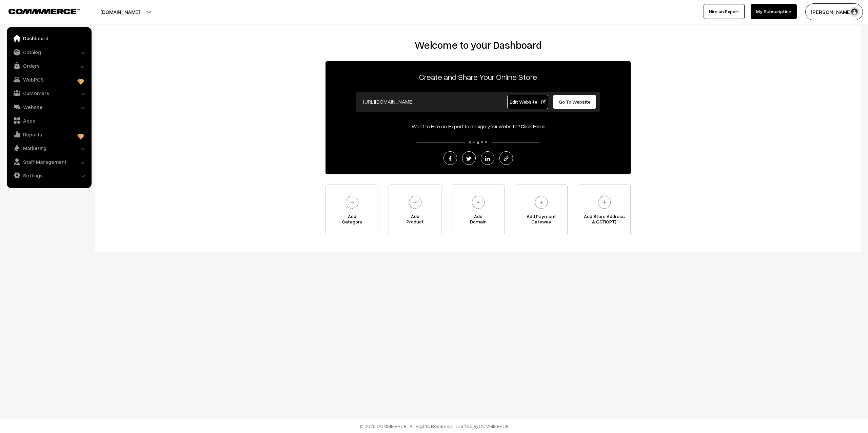 This screenshot has width=868, height=433. Describe the element at coordinates (415, 210) in the screenshot. I see `a: AddProduct` at that location.